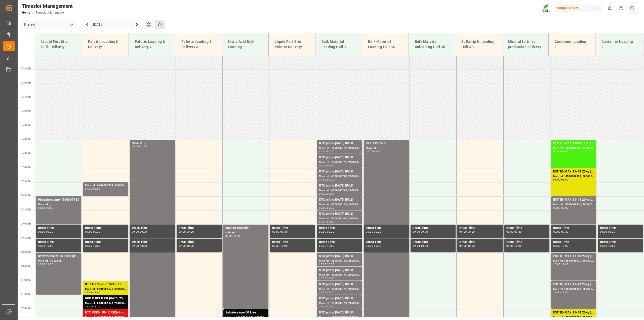  Describe the element at coordinates (621, 8) in the screenshot. I see `button: Help Center` at that location.